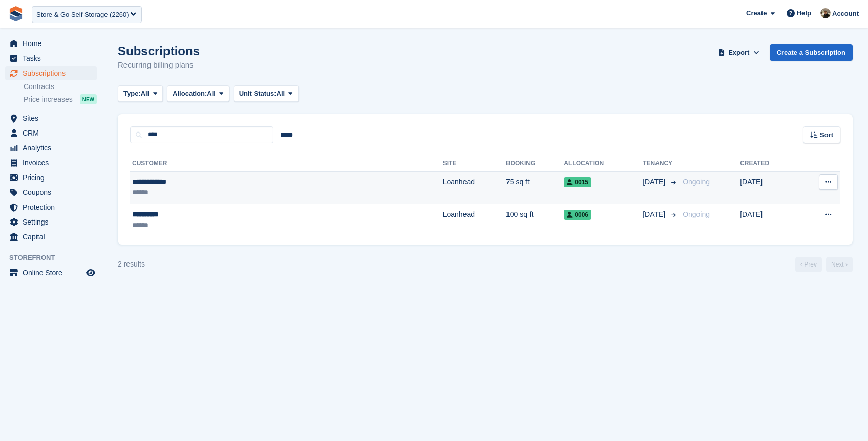  I want to click on span: Tasks, so click(53, 58).